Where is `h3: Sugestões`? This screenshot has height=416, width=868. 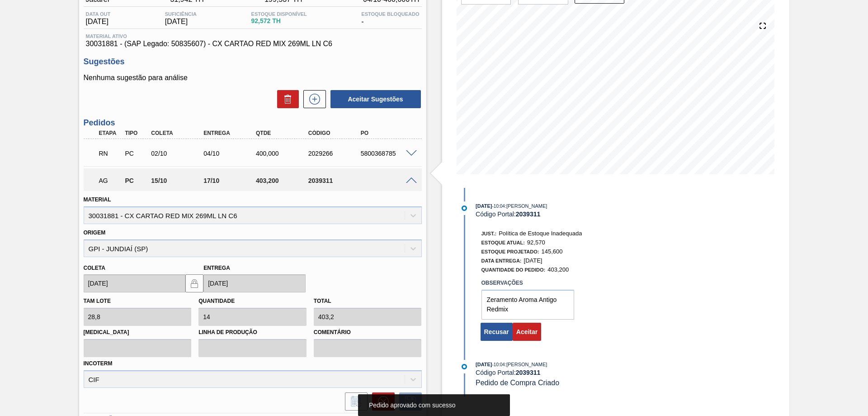 h3: Sugestões is located at coordinates (253, 62).